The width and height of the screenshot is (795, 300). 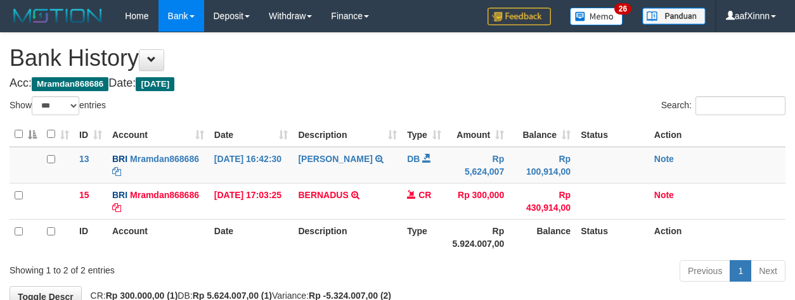 I want to click on a: 1, so click(x=740, y=271).